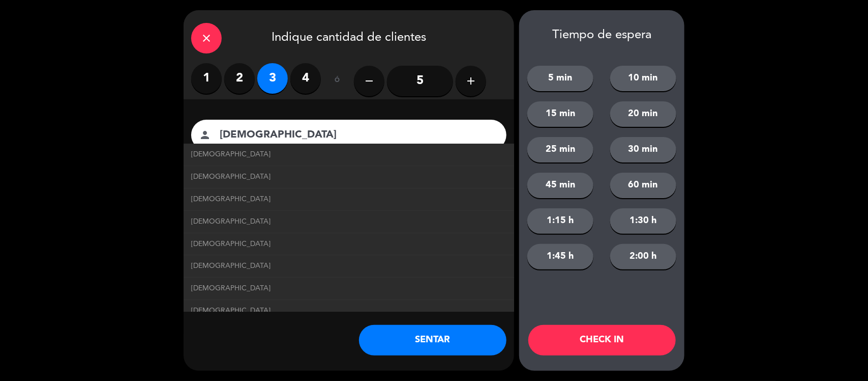 This screenshot has height=381, width=868. I want to click on button: 1:45 h, so click(560, 257).